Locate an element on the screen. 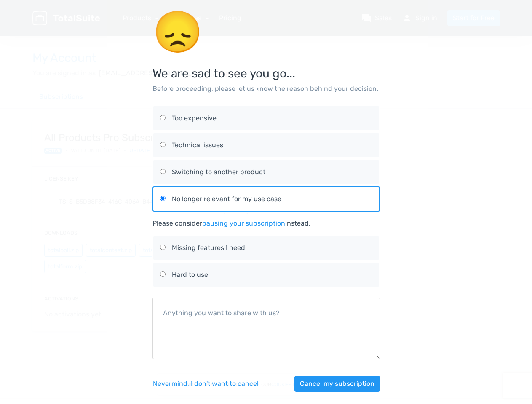 This screenshot has width=532, height=404. input: Technical issues Technical issues is located at coordinates (162, 144).